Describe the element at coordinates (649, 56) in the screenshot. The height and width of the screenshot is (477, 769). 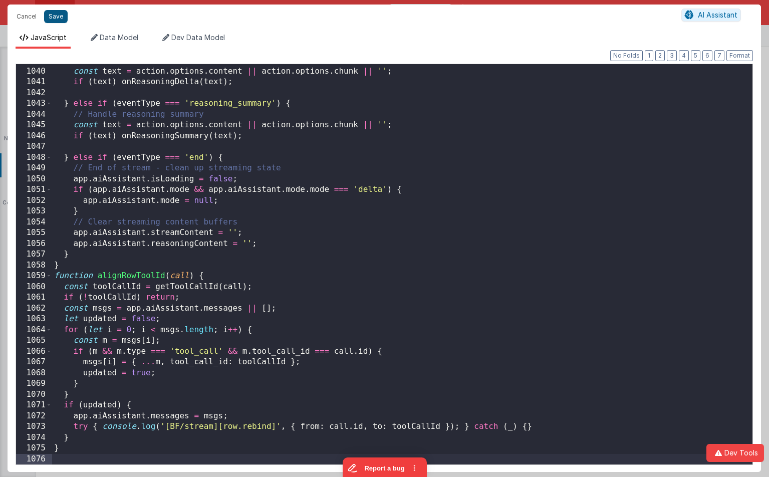
I see `button: 1` at that location.